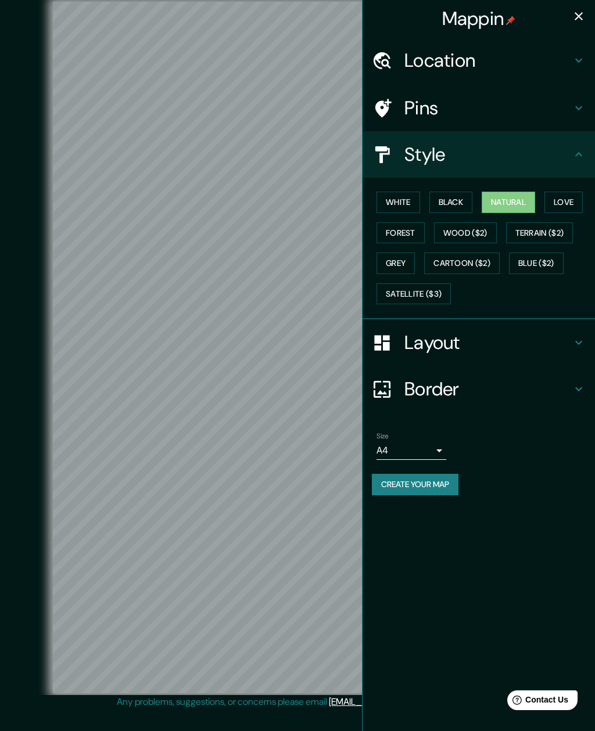 This screenshot has height=731, width=595. Describe the element at coordinates (488, 343) in the screenshot. I see `h4: Layout` at that location.